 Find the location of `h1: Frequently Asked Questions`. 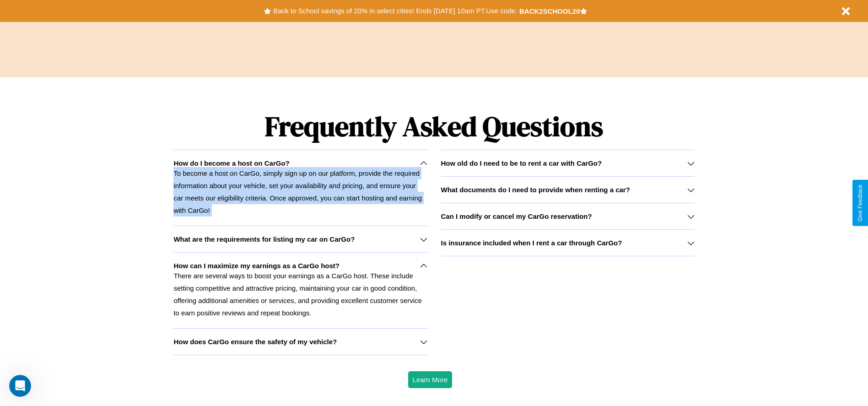

h1: Frequently Asked Questions is located at coordinates (434, 127).